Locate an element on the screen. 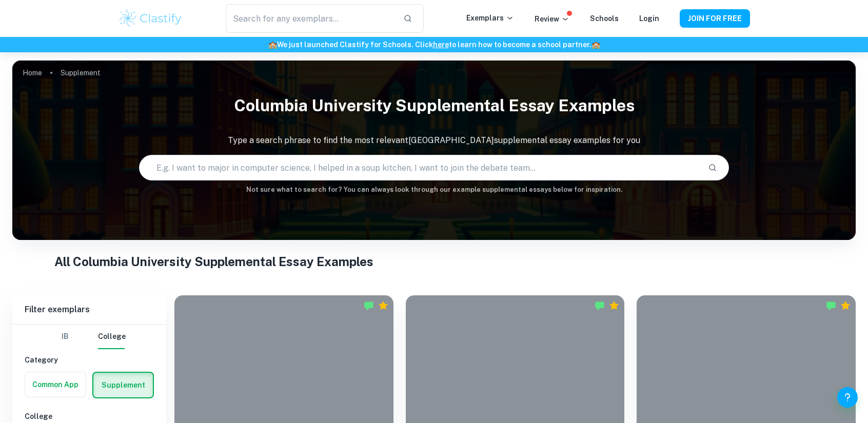  a: Schools is located at coordinates (604, 18).